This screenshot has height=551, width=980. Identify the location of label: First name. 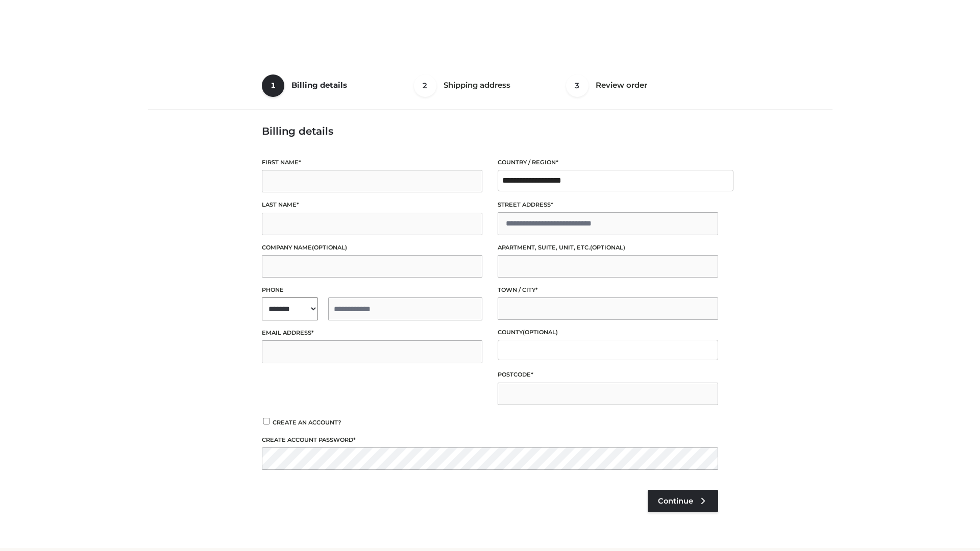
(372, 162).